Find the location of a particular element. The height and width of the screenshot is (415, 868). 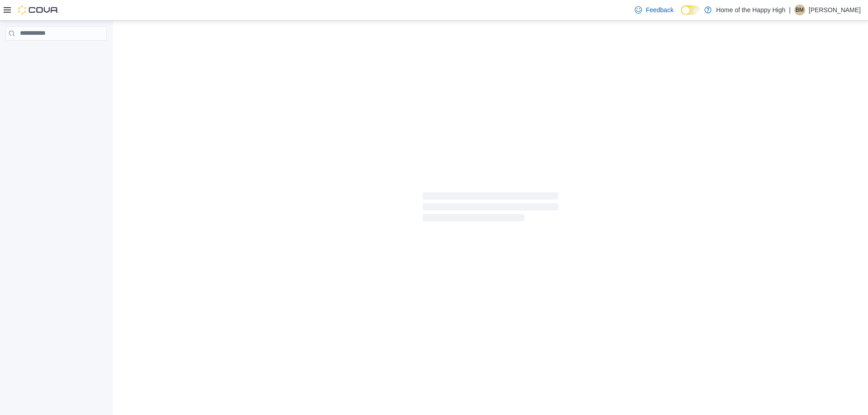

span: Loading is located at coordinates (490, 209).